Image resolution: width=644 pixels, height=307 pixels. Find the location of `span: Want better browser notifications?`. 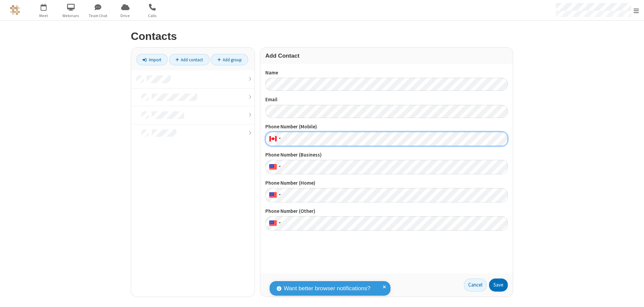

span: Want better browser notifications? is located at coordinates (327, 289).